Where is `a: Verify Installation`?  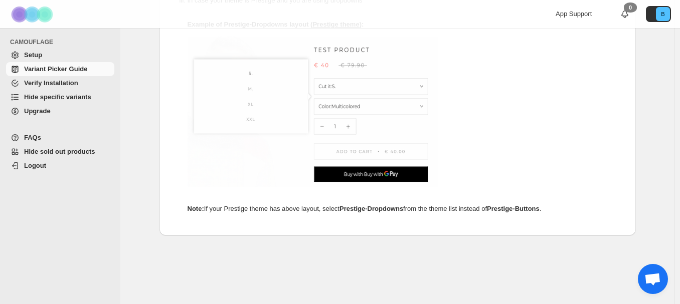 a: Verify Installation is located at coordinates (60, 83).